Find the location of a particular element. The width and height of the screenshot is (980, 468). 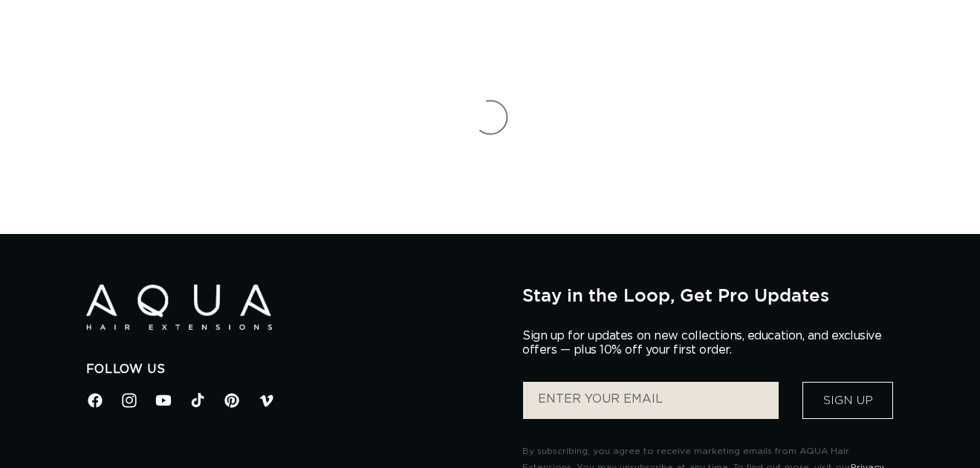

input: ENTER YOUR EMAIL is located at coordinates (651, 401).